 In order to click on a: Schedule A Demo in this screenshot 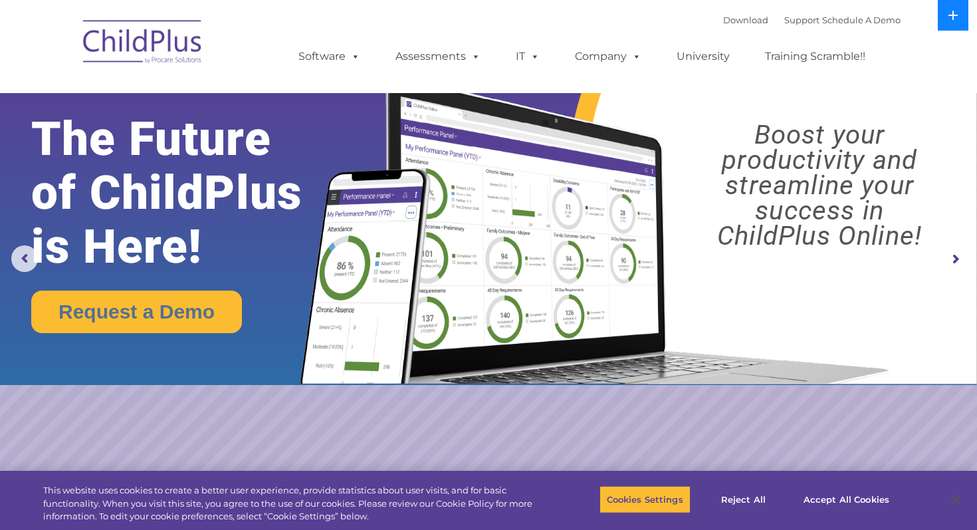, I will do `click(862, 20)`.